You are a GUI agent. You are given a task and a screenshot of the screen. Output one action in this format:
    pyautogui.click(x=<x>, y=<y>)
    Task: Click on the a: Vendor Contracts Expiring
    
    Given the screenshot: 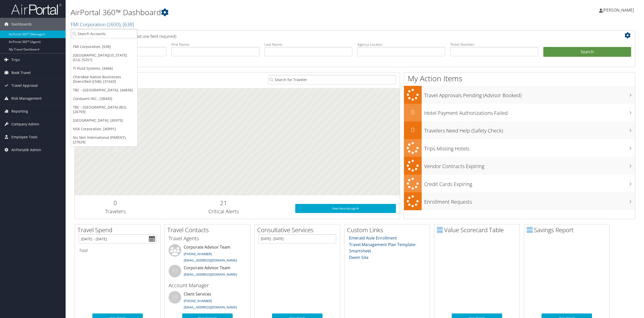 What is the action you would take?
    pyautogui.click(x=519, y=165)
    